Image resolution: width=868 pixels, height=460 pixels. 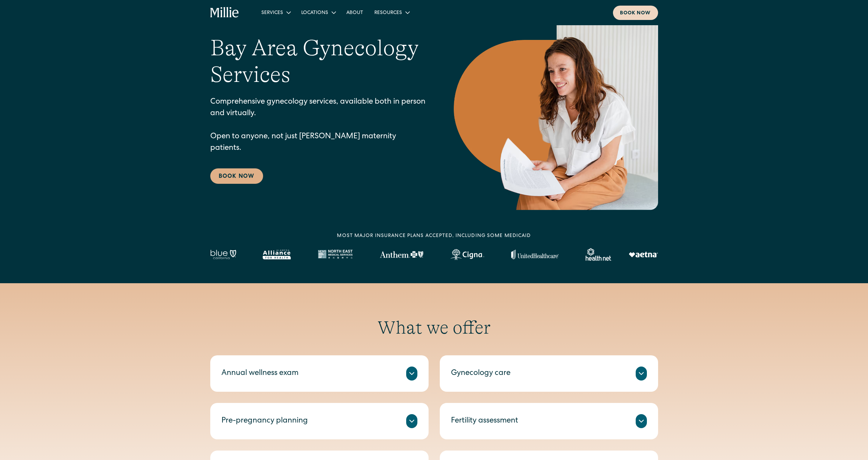 I want to click on img: Aetna logo, so click(x=644, y=254).